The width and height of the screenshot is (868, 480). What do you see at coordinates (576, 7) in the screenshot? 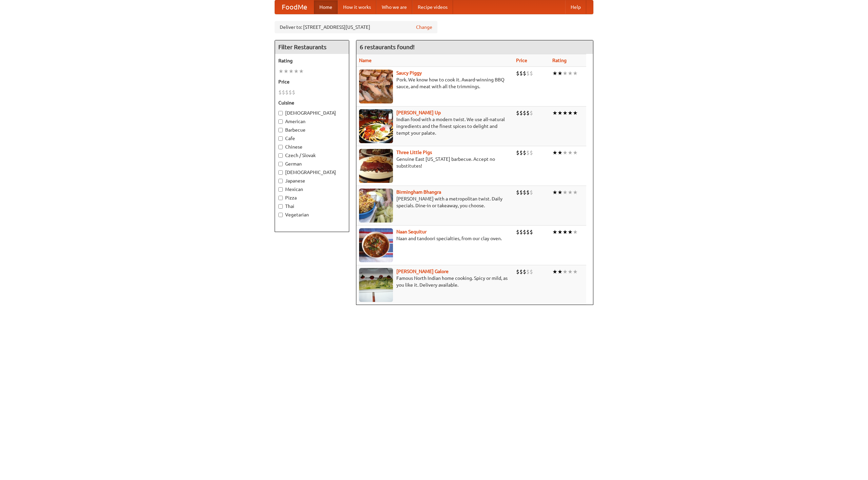
I see `a: Help` at bounding box center [576, 7].